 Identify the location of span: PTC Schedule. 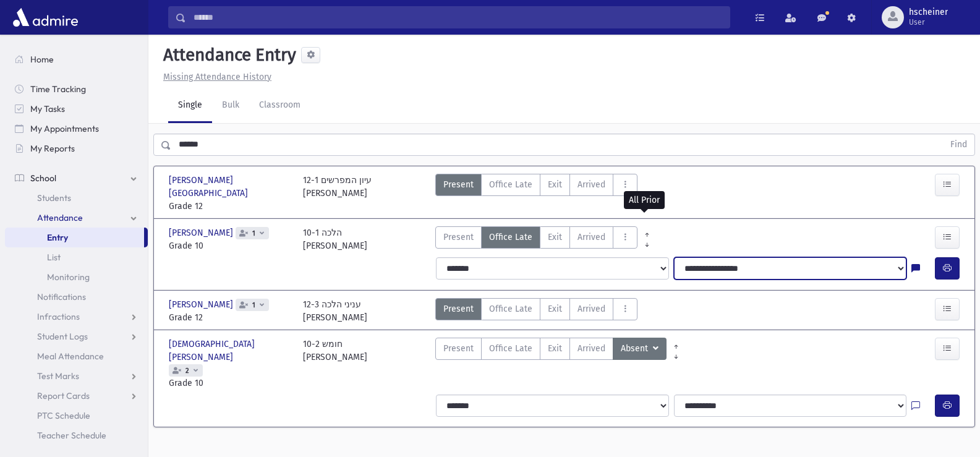
(64, 415).